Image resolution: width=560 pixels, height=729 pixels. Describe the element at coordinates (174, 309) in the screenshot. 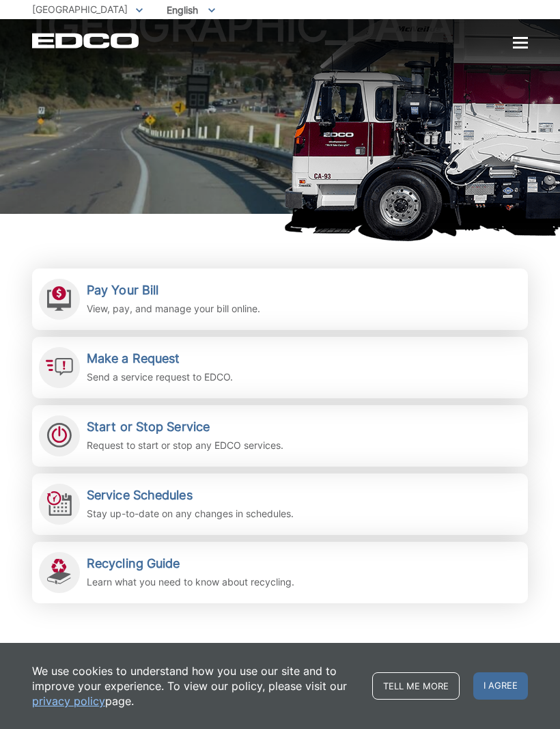

I see `p: View, pay, and manage your bill online.` at that location.